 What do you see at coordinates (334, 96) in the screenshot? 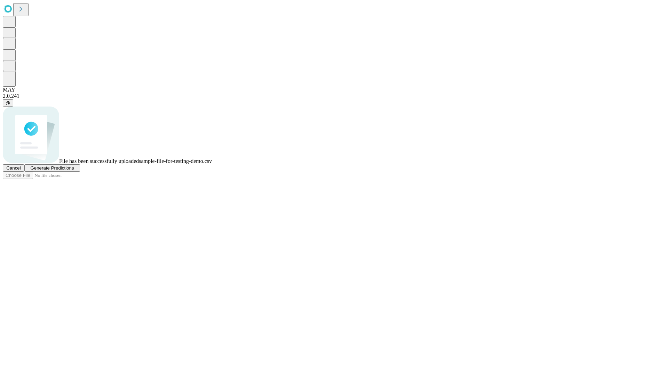
I see `div: 2.0.241` at bounding box center [334, 96].